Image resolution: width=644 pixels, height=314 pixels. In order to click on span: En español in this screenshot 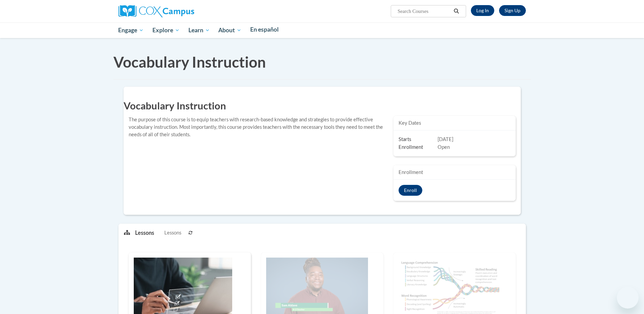, I will do `click(264, 29)`.